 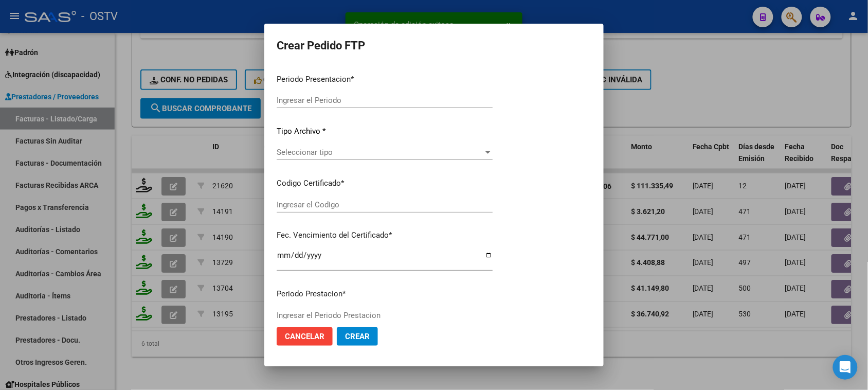 What do you see at coordinates (845, 367) in the screenshot?
I see `div: Open Intercom Messenger` at bounding box center [845, 367].